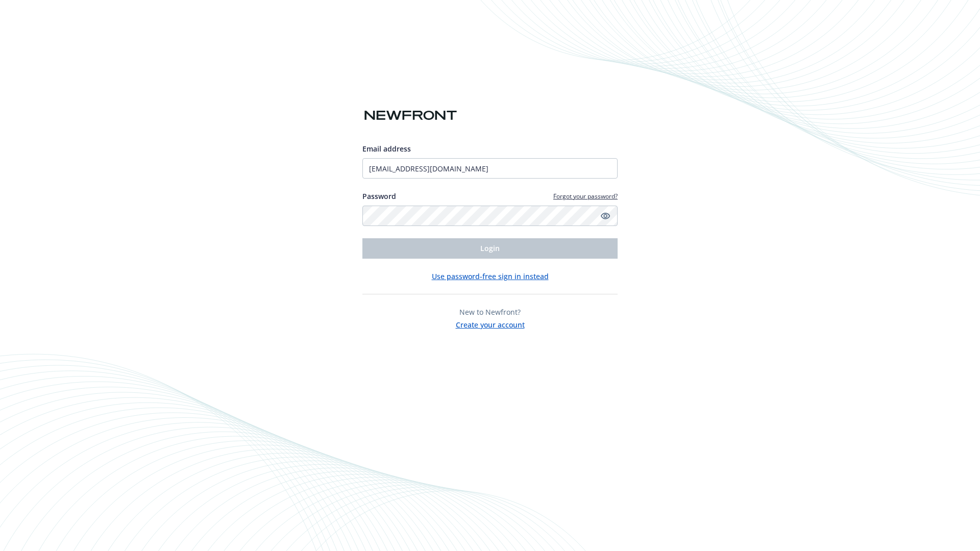 This screenshot has height=551, width=980. I want to click on span: New to Newfront?, so click(490, 312).